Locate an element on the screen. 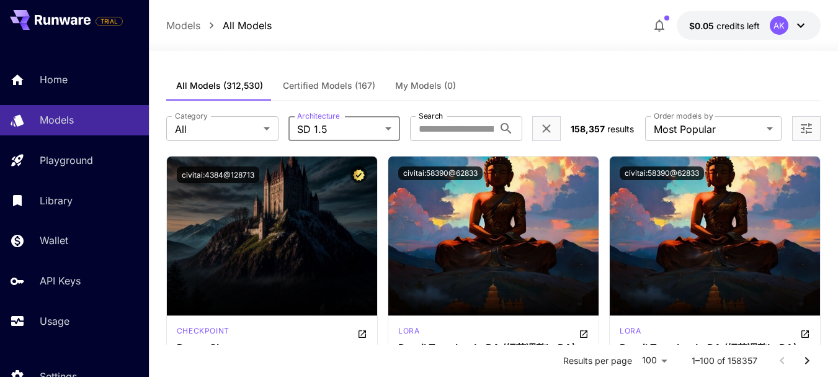 This screenshot has width=838, height=377. p: 1–100 of 158357 is located at coordinates (725, 360).